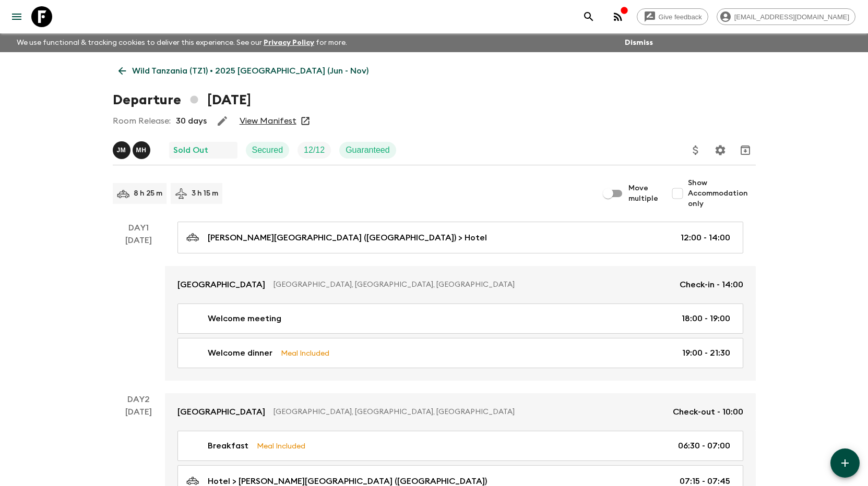 This screenshot has height=486, width=868. Describe the element at coordinates (708, 412) in the screenshot. I see `p: Check-out - 10:00` at that location.